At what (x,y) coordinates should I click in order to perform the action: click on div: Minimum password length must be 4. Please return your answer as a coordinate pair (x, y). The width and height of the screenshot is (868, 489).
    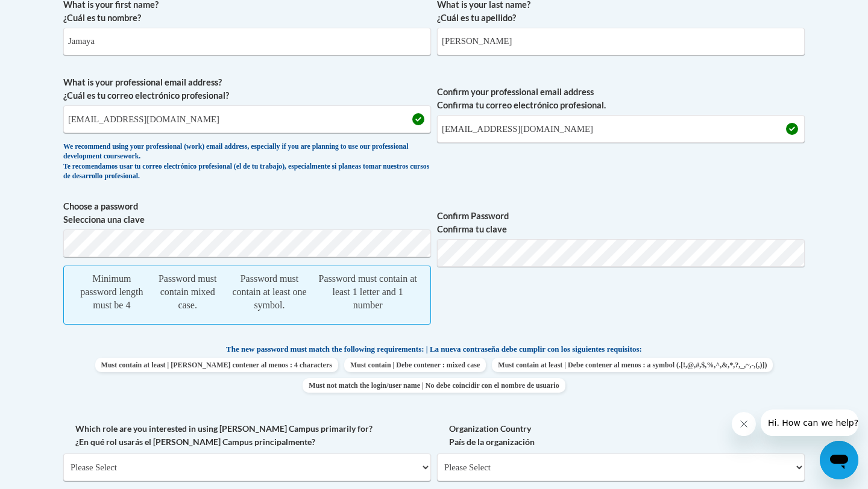
    Looking at the image, I should click on (111, 292).